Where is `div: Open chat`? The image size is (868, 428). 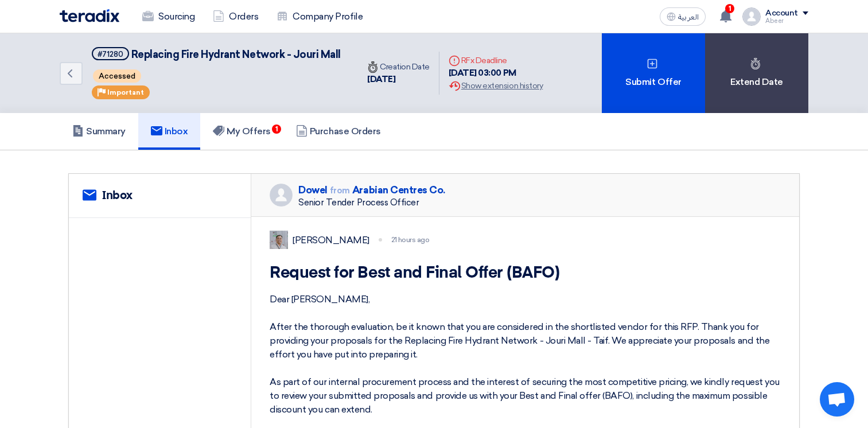
div: Open chat is located at coordinates (837, 399).